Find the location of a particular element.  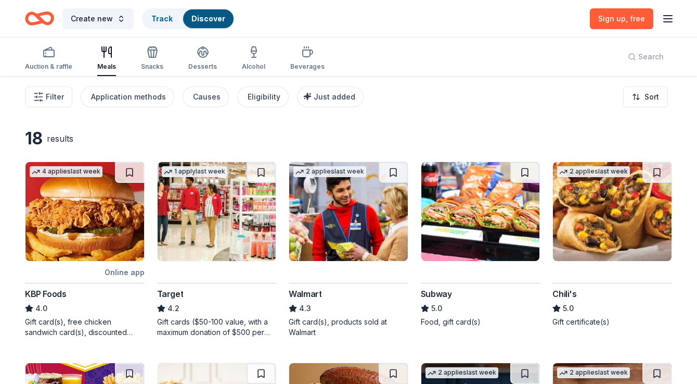

div: Online app is located at coordinates (124, 272).